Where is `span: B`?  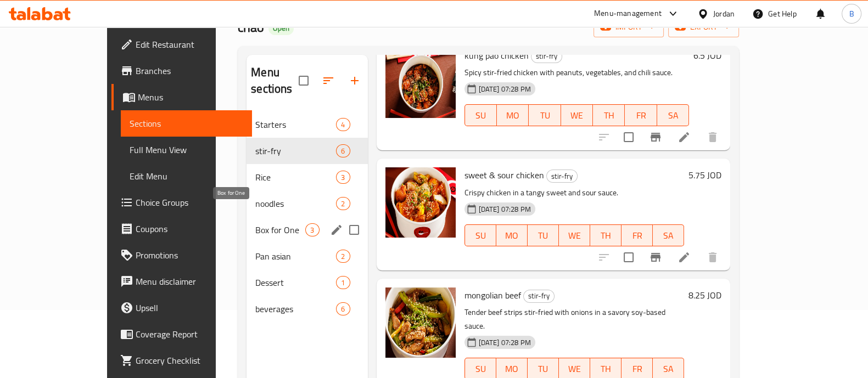 span: B is located at coordinates (851, 13).